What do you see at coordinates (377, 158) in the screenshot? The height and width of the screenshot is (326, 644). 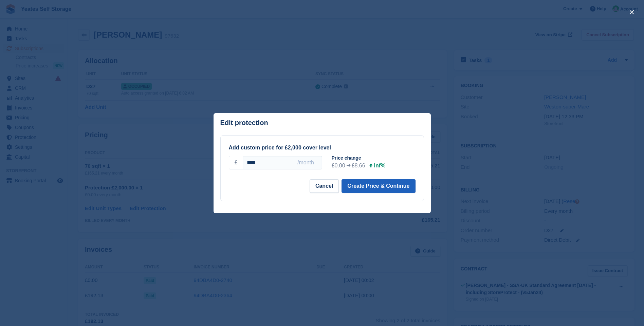 I see `div: Price change` at bounding box center [377, 158].